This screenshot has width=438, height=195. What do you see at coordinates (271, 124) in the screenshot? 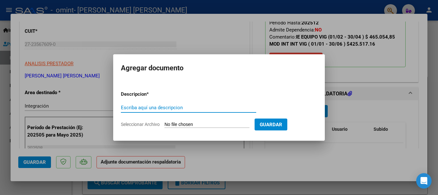
I see `button: Guardar` at bounding box center [271, 124].